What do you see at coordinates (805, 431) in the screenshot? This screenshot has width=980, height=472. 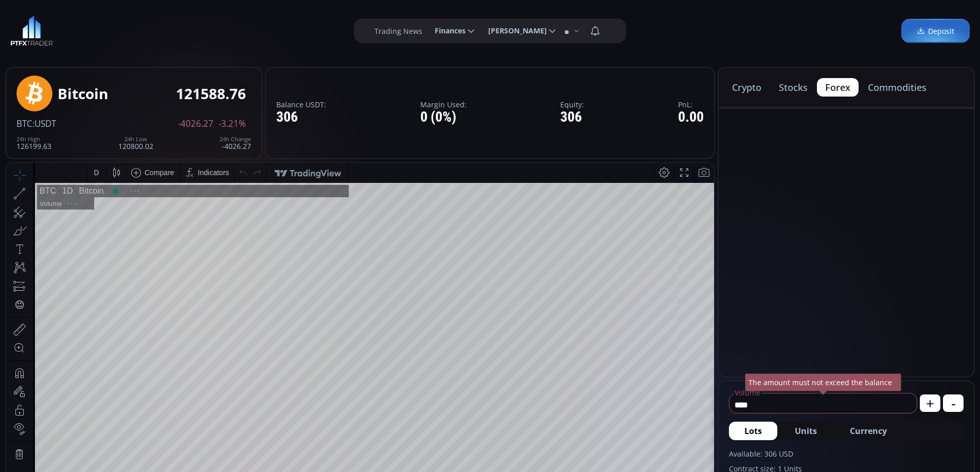 I see `span: Units` at bounding box center [805, 431].